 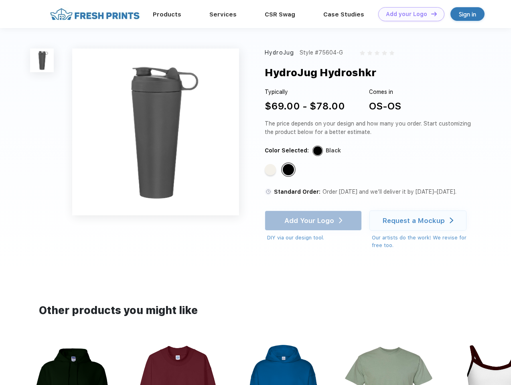 I want to click on div: Other products you might like, so click(x=255, y=311).